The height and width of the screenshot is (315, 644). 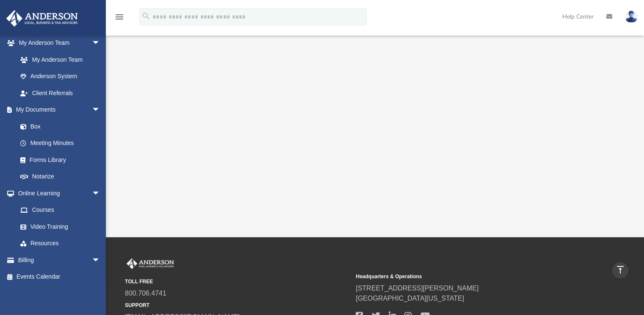 I want to click on img: User Pic, so click(x=631, y=17).